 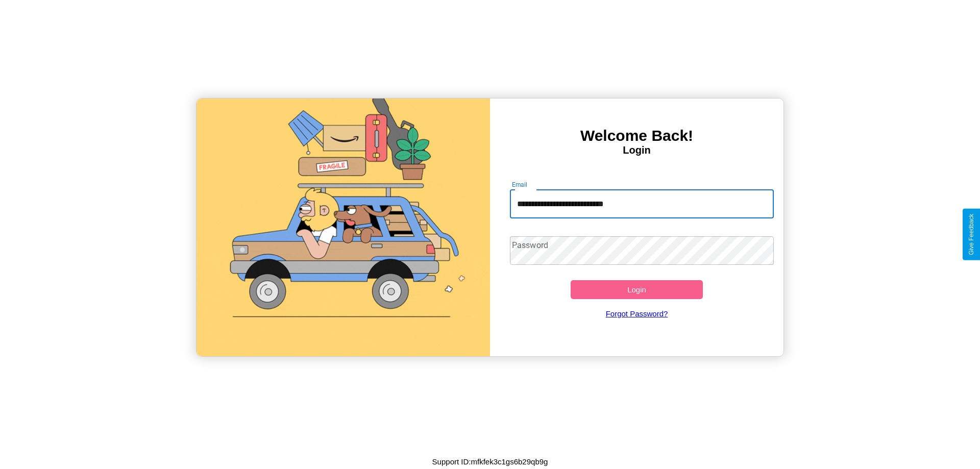 I want to click on label: Email, so click(x=520, y=185).